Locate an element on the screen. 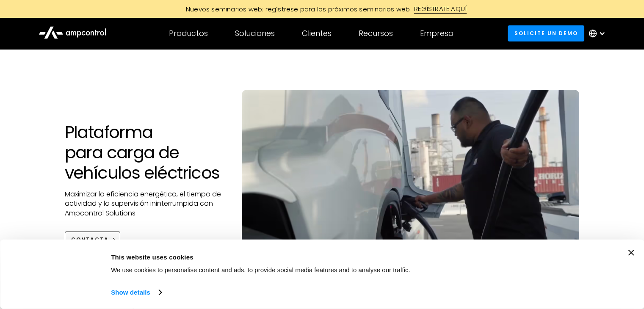 The image size is (644, 309). div: Recursos is located at coordinates (375, 33).